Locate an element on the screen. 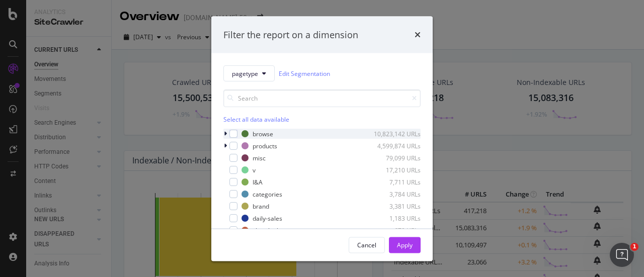 This screenshot has height=277, width=644. div: times is located at coordinates (418, 35).